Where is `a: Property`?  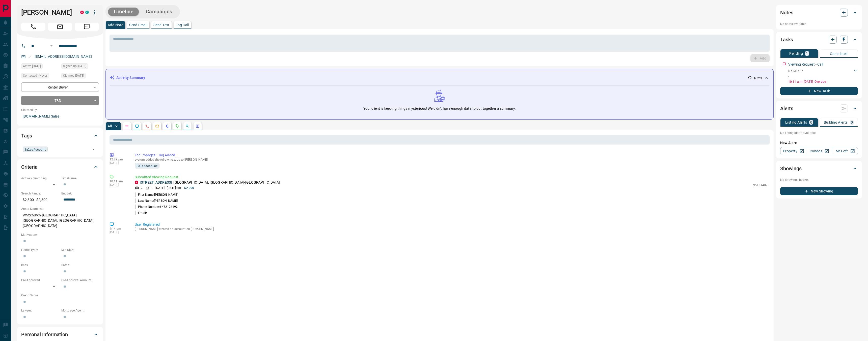
a: Property is located at coordinates (793, 151).